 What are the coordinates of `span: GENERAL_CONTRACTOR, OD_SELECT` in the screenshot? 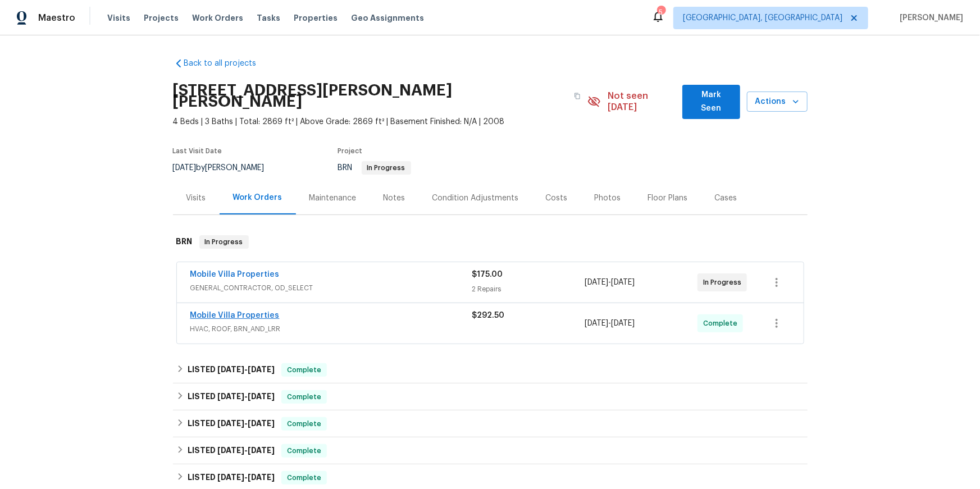 It's located at (331, 288).